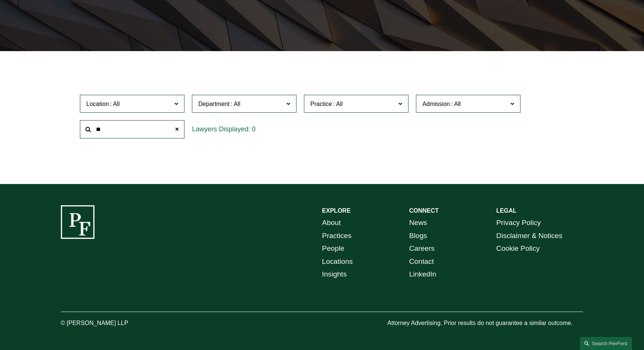 The image size is (644, 350). Describe the element at coordinates (331, 223) in the screenshot. I see `a: About` at that location.